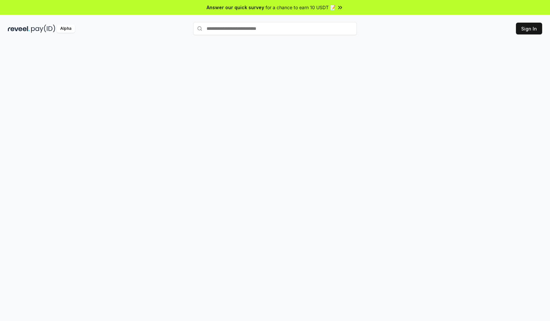 The height and width of the screenshot is (321, 550). Describe the element at coordinates (301, 7) in the screenshot. I see `span: for a chance to earn 10 USDT 📝` at that location.